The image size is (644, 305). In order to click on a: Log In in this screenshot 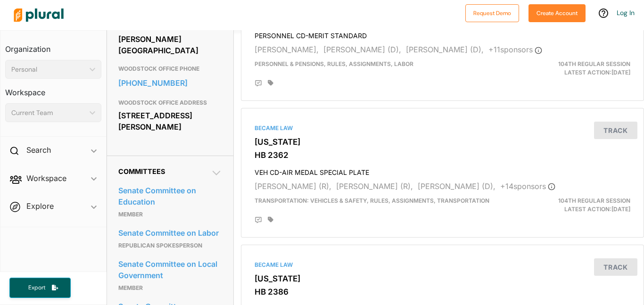, I will do `click(626, 13)`.